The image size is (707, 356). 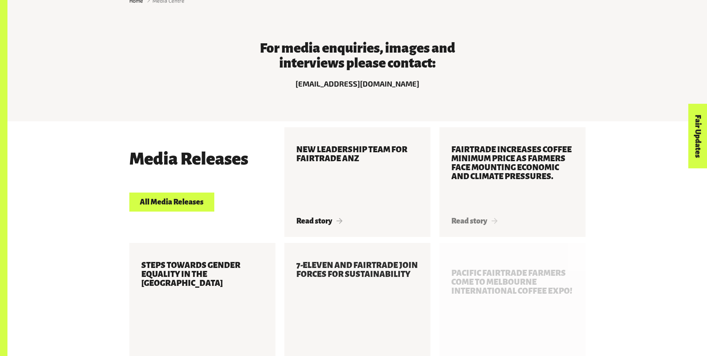 I want to click on a: New Leadership Team for Fairtrade ANZ Read story, so click(x=357, y=182).